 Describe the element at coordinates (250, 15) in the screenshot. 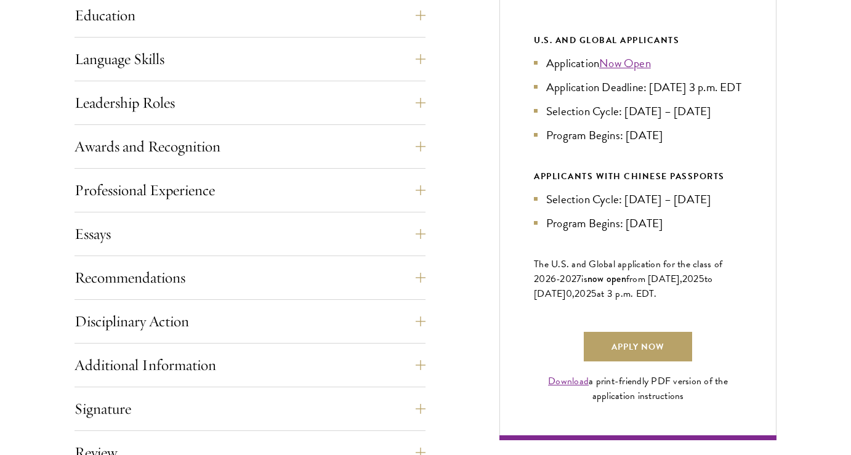

I see `button: Education` at that location.